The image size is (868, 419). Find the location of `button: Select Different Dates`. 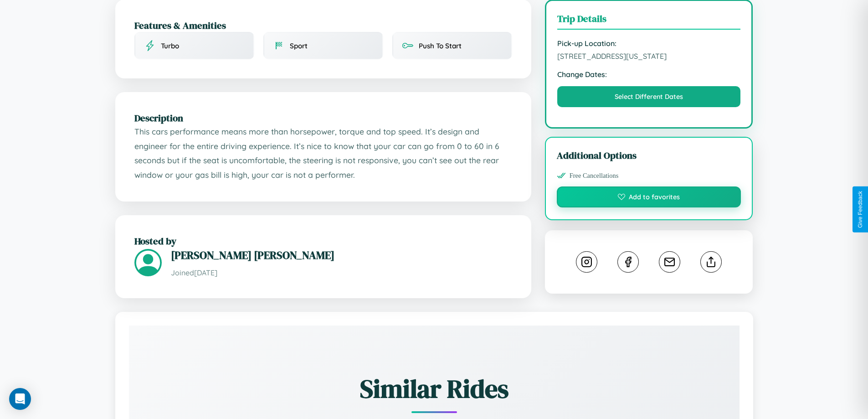

button: Select Different Dates is located at coordinates (649, 96).